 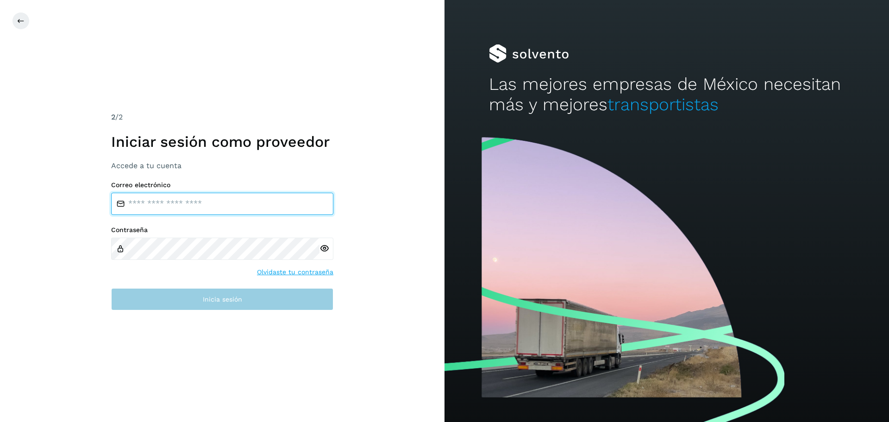 I want to click on label: Contraseña, so click(x=222, y=230).